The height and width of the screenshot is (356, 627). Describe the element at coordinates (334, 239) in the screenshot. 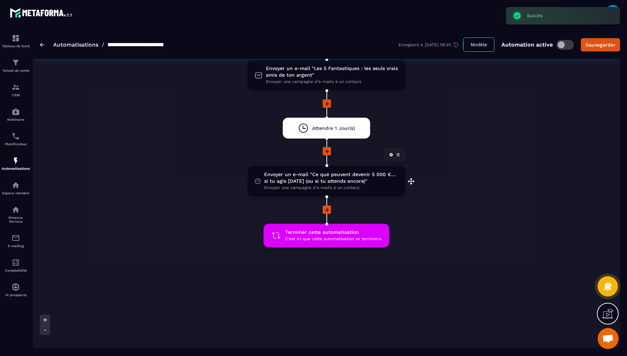

I see `span: C'est ici que cette automatisation se terminera.` at that location.